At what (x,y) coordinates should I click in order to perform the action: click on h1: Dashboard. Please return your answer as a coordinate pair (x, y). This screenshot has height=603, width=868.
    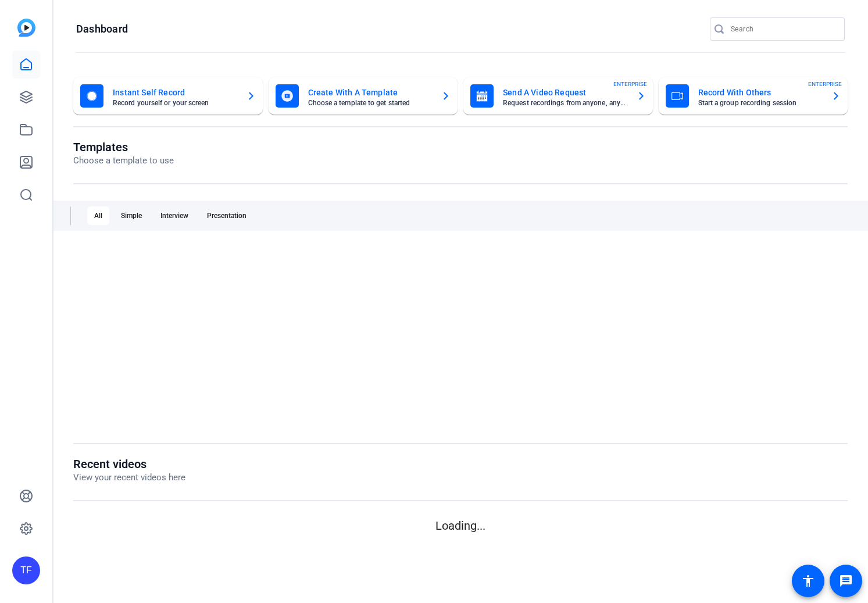
    Looking at the image, I should click on (102, 30).